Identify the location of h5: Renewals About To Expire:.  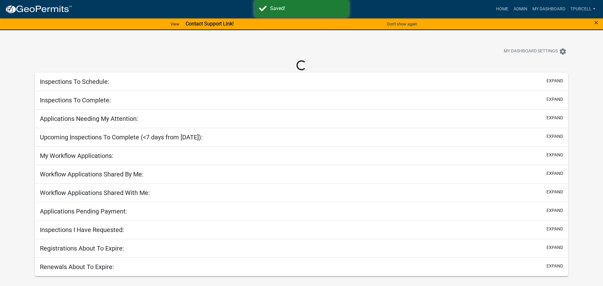
(77, 267).